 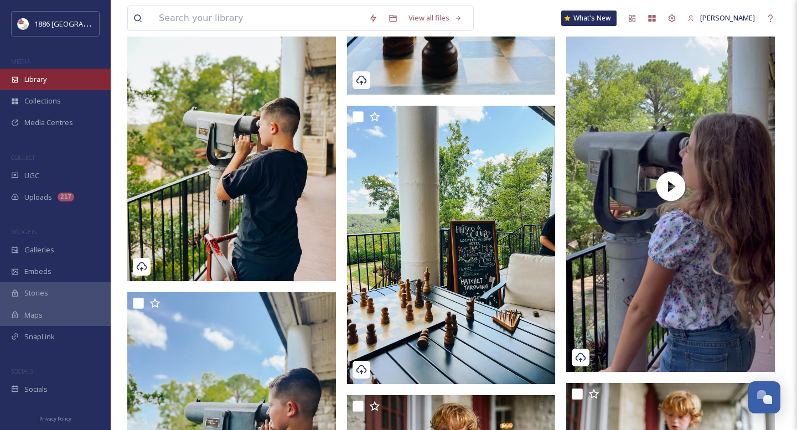 I want to click on span: Media Centres, so click(x=49, y=122).